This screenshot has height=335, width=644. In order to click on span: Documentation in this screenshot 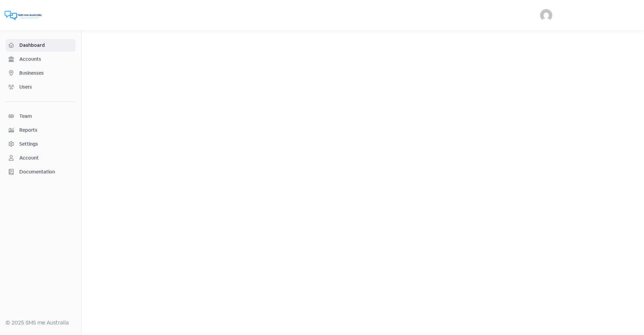, I will do `click(46, 172)`.